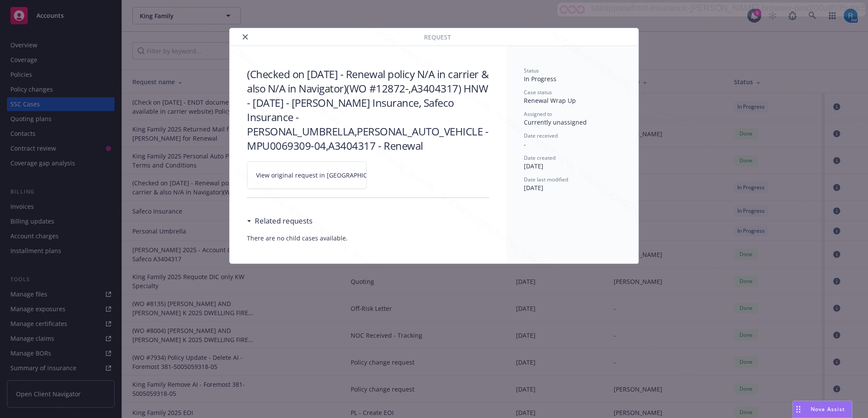 The height and width of the screenshot is (418, 868). I want to click on button: Nova Assist, so click(823, 409).